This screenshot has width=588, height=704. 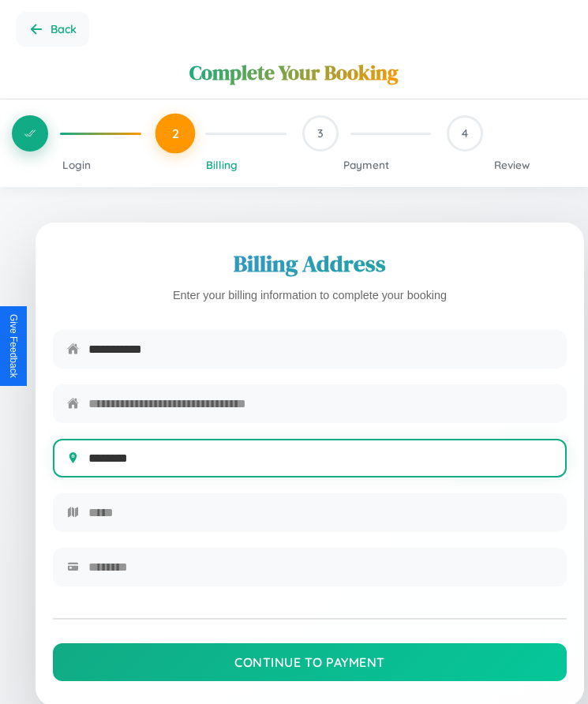 I want to click on span: 3, so click(x=320, y=134).